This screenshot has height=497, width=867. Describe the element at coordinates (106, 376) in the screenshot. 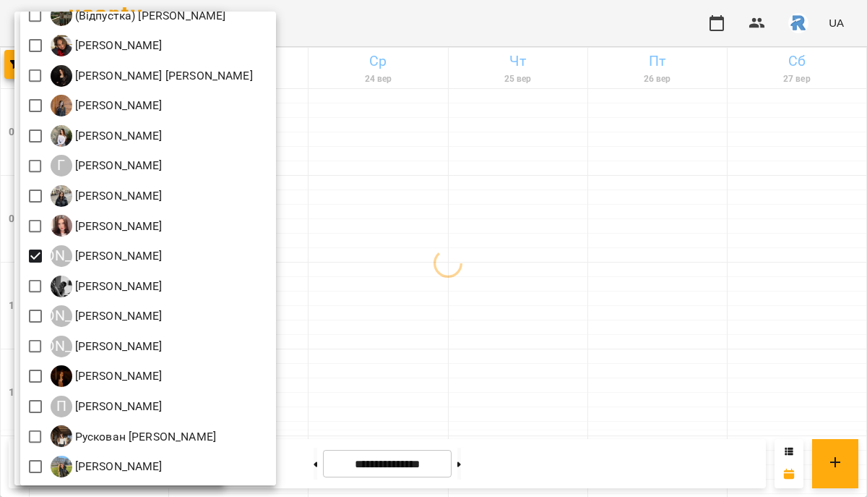

I see `div: Оліярчук Поліна Сергіївна` at that location.